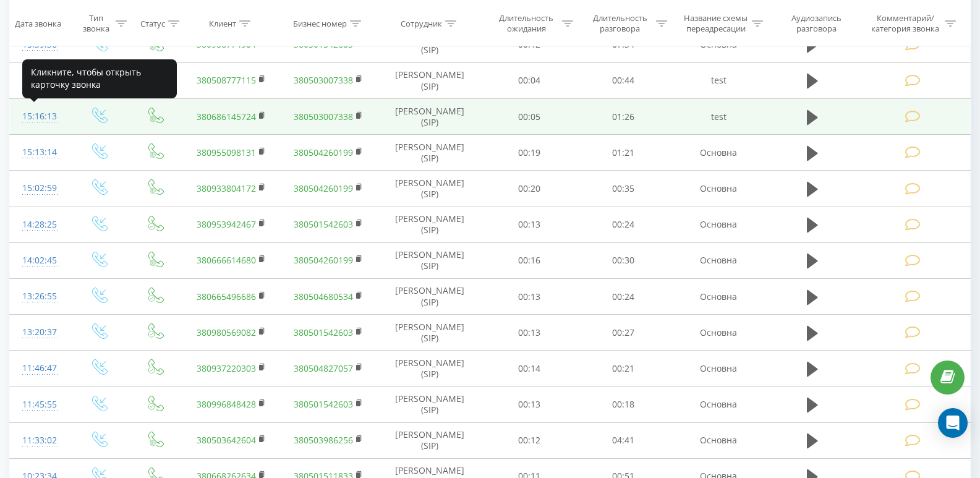 The width and height of the screenshot is (980, 478). What do you see at coordinates (323, 440) in the screenshot?
I see `a: 380503986256` at bounding box center [323, 440].